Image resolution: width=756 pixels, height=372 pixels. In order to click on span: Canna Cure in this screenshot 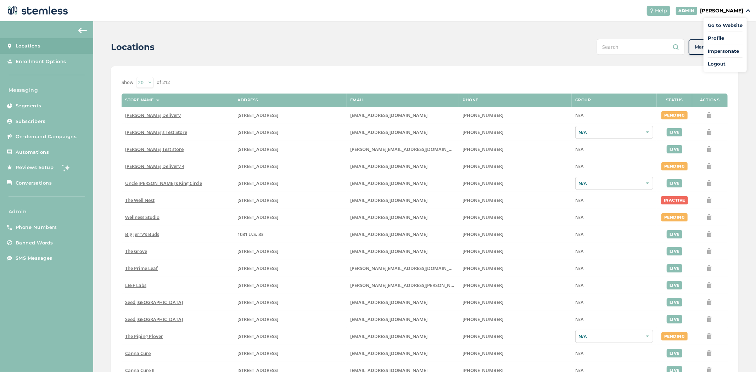, I will do `click(138, 354)`.